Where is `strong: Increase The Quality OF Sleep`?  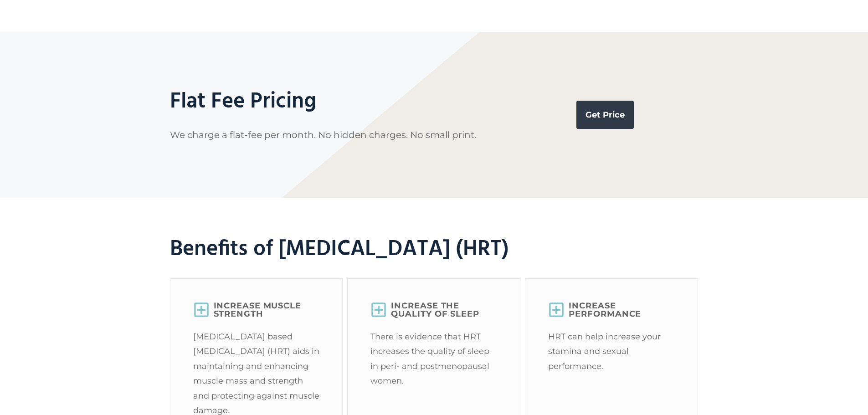 strong: Increase The Quality OF Sleep is located at coordinates (435, 310).